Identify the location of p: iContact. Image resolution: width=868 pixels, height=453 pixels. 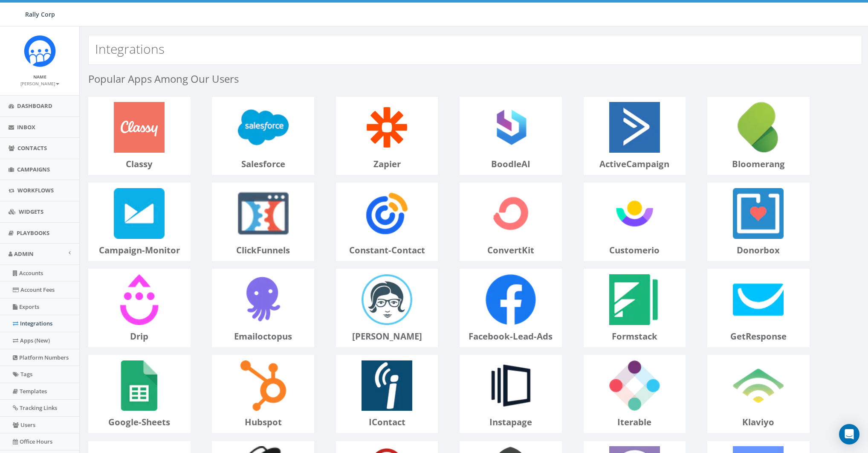
(387, 422).